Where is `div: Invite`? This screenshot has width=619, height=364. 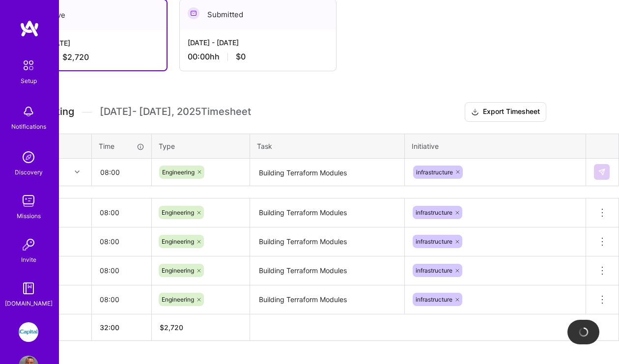 div: Invite is located at coordinates (28, 259).